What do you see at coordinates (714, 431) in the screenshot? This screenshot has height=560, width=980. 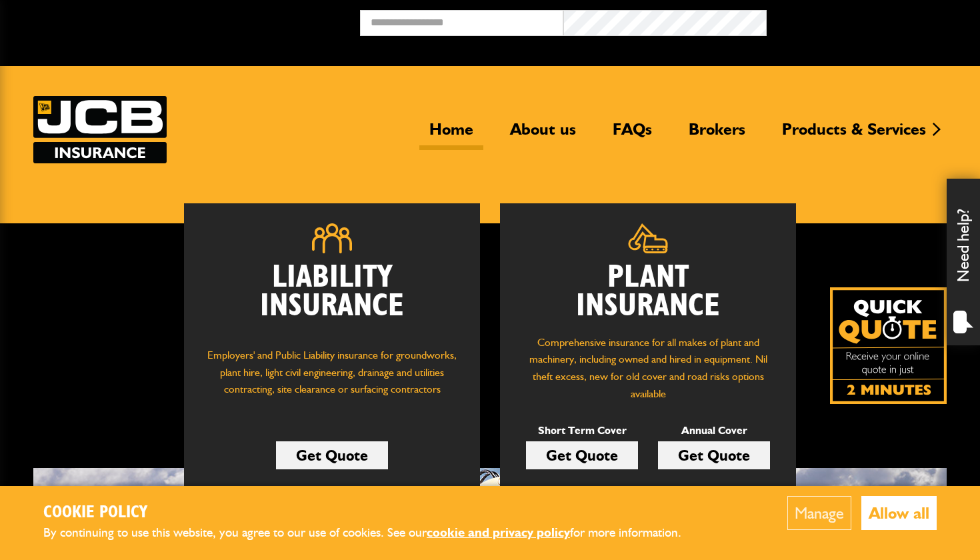 I see `p: Annual Cover` at bounding box center [714, 431].